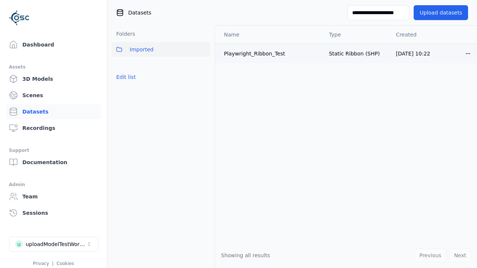 The image size is (477, 268). I want to click on th: Created, so click(424, 35).